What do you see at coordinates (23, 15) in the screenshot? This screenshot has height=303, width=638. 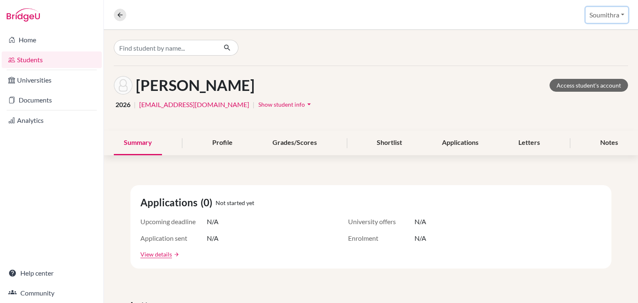 I see `img: Bridge-U` at bounding box center [23, 15].